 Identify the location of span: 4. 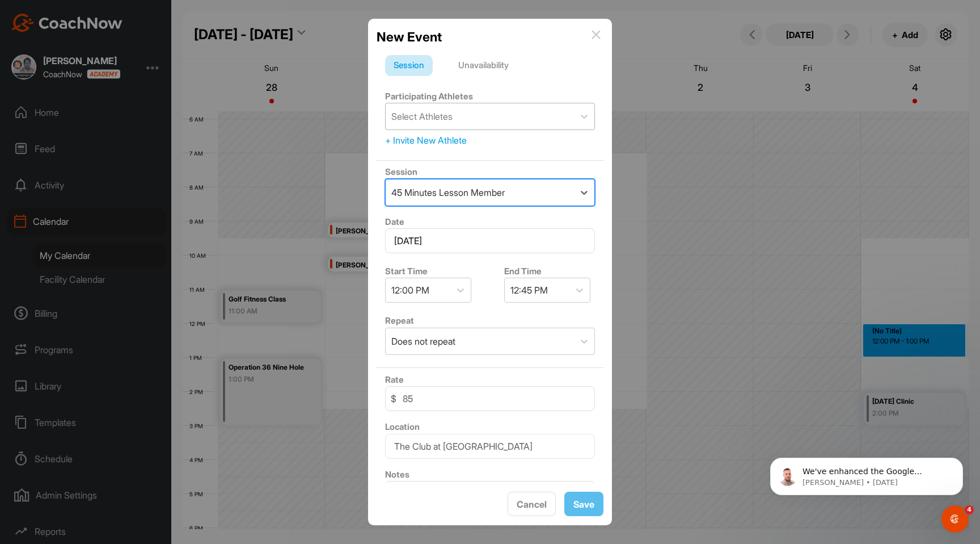
(969, 509).